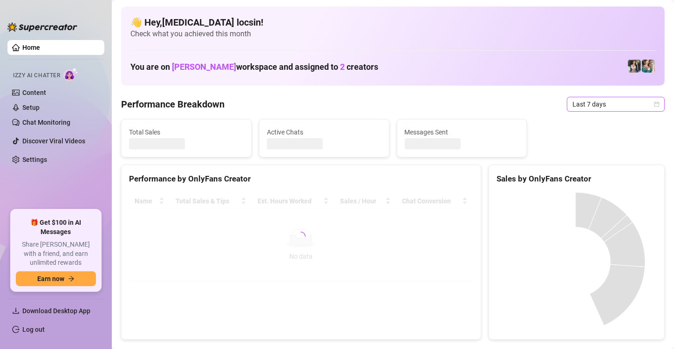  Describe the element at coordinates (51, 279) in the screenshot. I see `span: Earn now` at that location.